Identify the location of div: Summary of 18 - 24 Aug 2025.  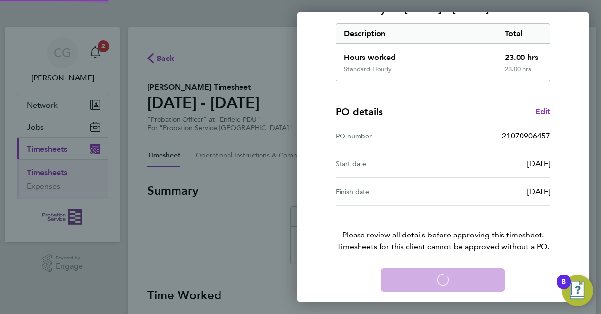
(443, 52).